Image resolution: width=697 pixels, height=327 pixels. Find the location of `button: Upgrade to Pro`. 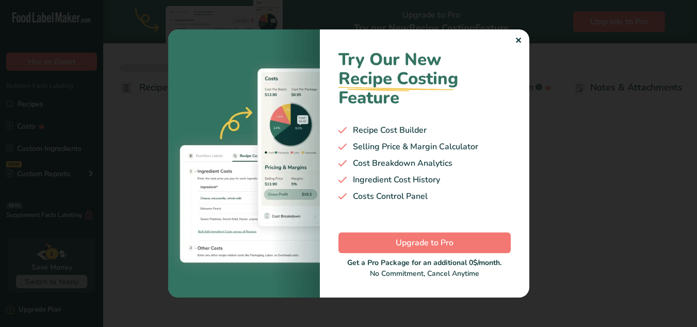

button: Upgrade to Pro is located at coordinates (425, 243).